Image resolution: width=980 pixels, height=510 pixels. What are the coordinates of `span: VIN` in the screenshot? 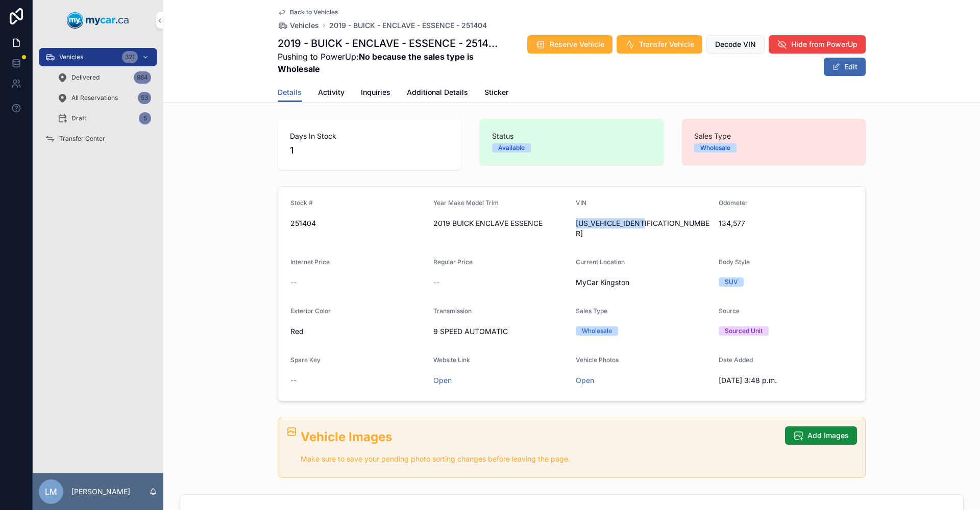 It's located at (580, 203).